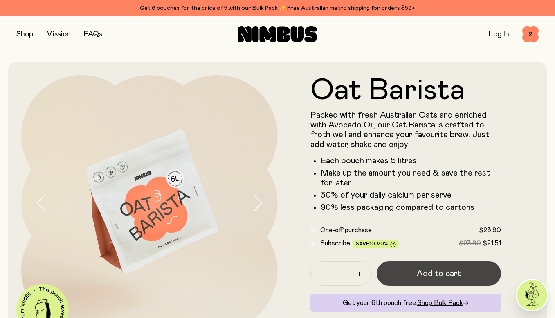  What do you see at coordinates (411, 178) in the screenshot?
I see `li: Make up the amount you need & save the rest for later` at bounding box center [411, 178].